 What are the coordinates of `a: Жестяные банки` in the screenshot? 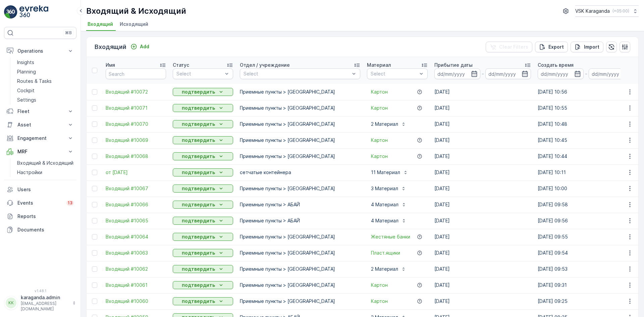 It's located at (390, 237).